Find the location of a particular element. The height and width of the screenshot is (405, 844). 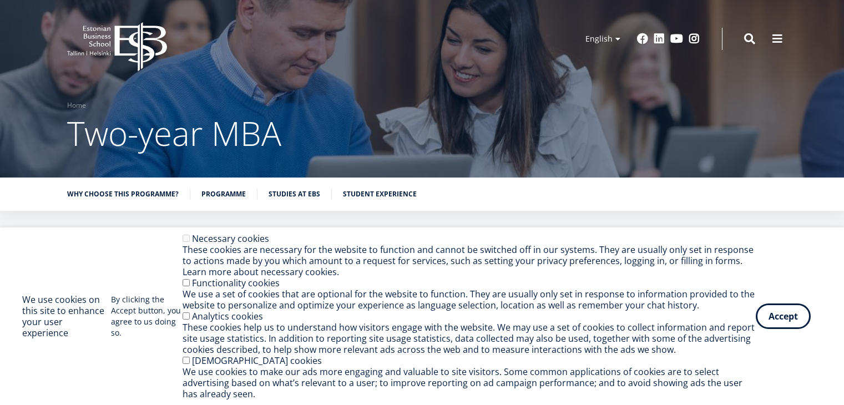

button: Accept is located at coordinates (783, 316).